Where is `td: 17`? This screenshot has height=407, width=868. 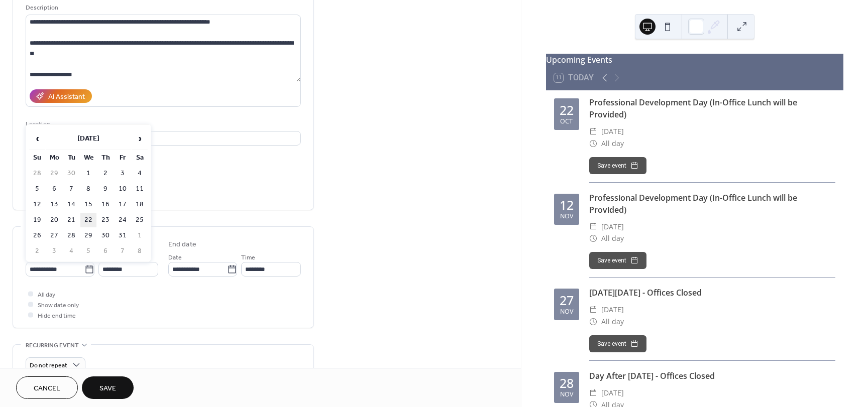 td: 17 is located at coordinates (123, 204).